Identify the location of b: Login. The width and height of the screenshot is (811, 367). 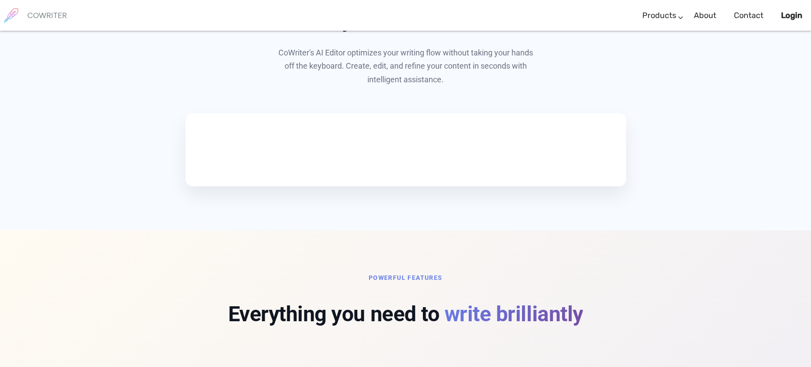
(791, 15).